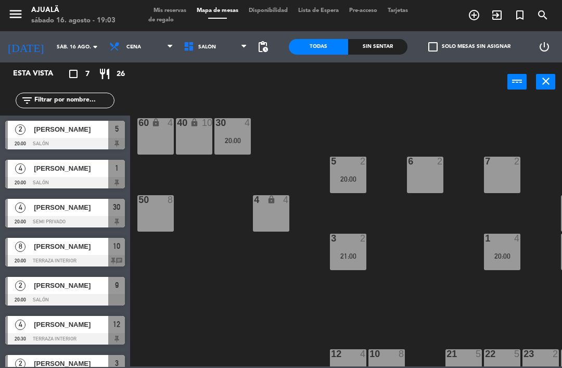 The image size is (562, 368). Describe the element at coordinates (497, 15) in the screenshot. I see `span: WALK IN` at that location.